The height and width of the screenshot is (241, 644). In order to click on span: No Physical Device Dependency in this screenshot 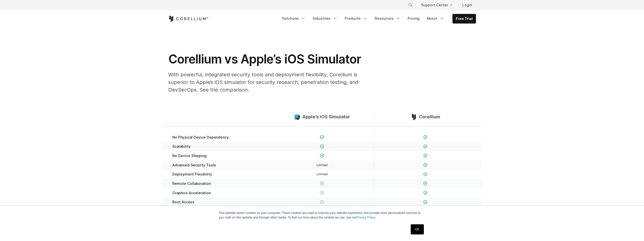, I will do `click(200, 137)`.